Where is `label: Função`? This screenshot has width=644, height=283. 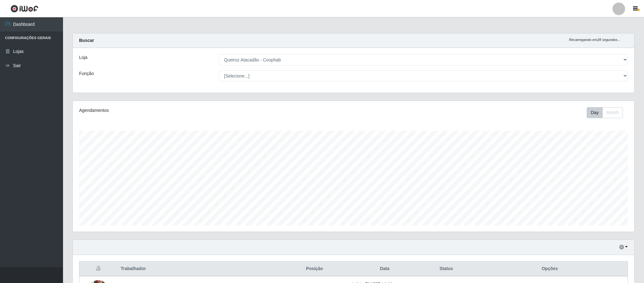
label: Função is located at coordinates (86, 73).